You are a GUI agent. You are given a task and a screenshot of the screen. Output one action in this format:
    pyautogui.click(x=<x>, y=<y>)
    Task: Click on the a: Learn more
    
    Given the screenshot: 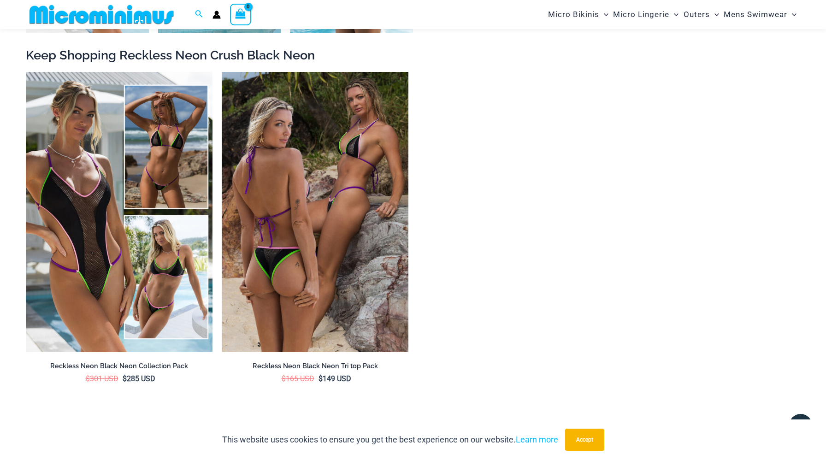 What is the action you would take?
    pyautogui.click(x=537, y=439)
    